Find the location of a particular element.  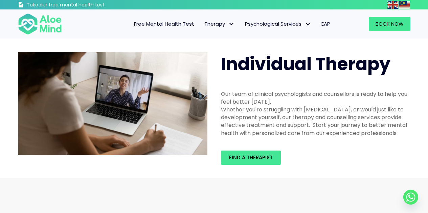

span: Therapy: submenu is located at coordinates (231, 24).